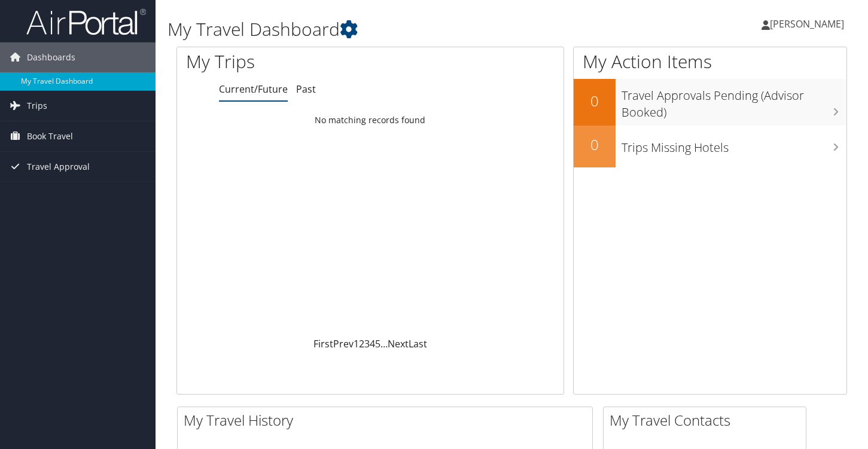  Describe the element at coordinates (418, 343) in the screenshot. I see `a: Last` at that location.